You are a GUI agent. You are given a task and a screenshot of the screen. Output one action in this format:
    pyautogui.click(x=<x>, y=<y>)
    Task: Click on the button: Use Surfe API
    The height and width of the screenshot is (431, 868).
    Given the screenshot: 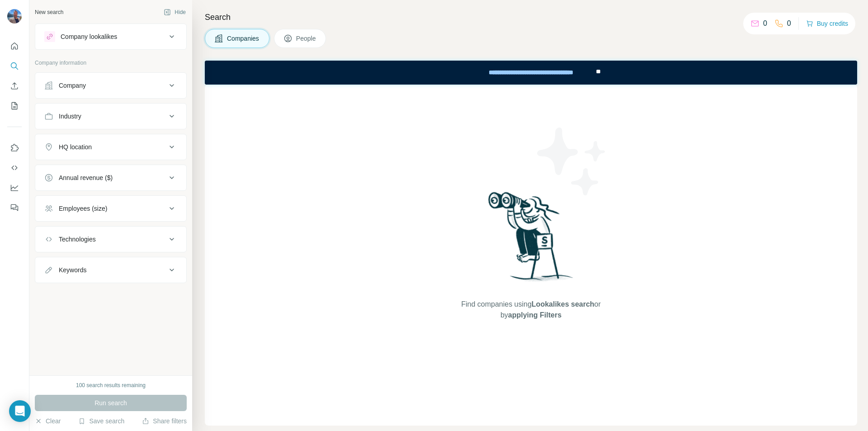 What is the action you would take?
    pyautogui.click(x=14, y=168)
    